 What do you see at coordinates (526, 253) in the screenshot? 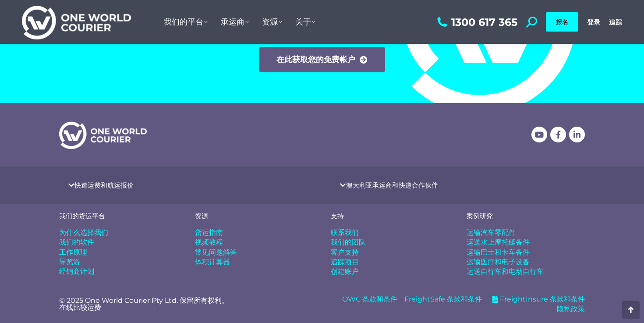
I see `a: 运输巴士和卡车备件` at bounding box center [526, 253].